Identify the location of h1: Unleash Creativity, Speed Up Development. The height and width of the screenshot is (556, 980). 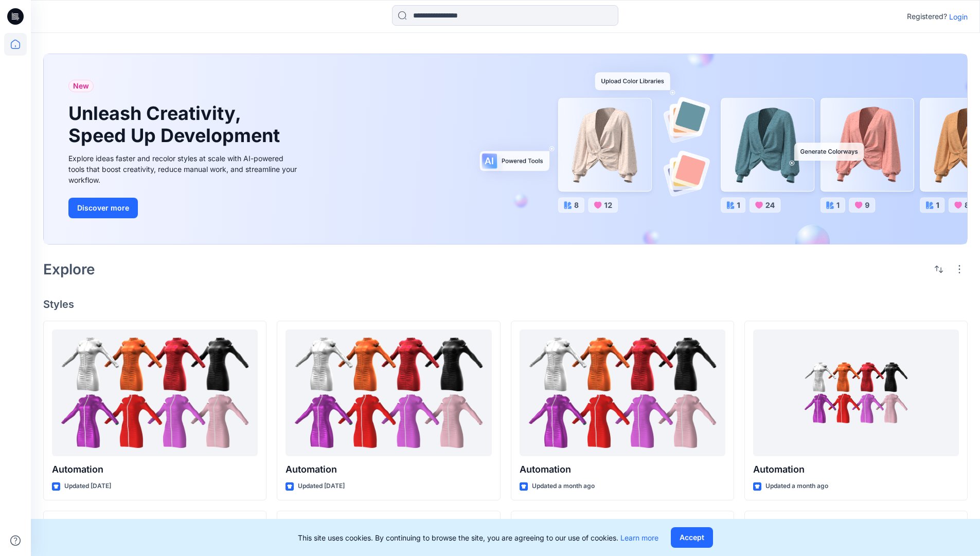
(177, 124).